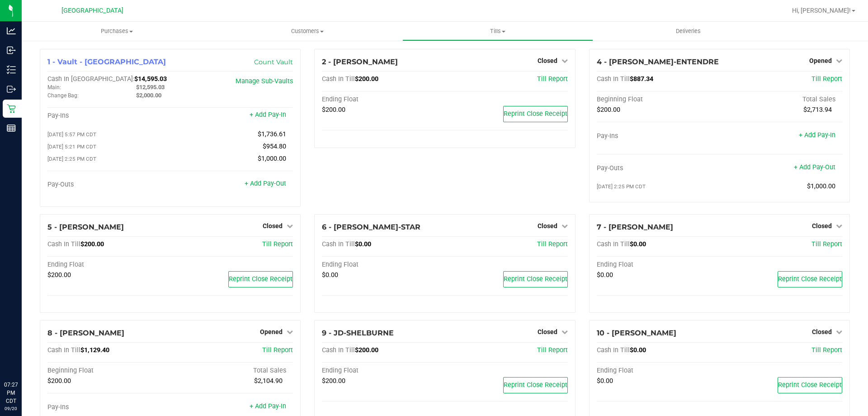 The width and height of the screenshot is (868, 416). What do you see at coordinates (11, 408) in the screenshot?
I see `p: 09/20` at bounding box center [11, 408].